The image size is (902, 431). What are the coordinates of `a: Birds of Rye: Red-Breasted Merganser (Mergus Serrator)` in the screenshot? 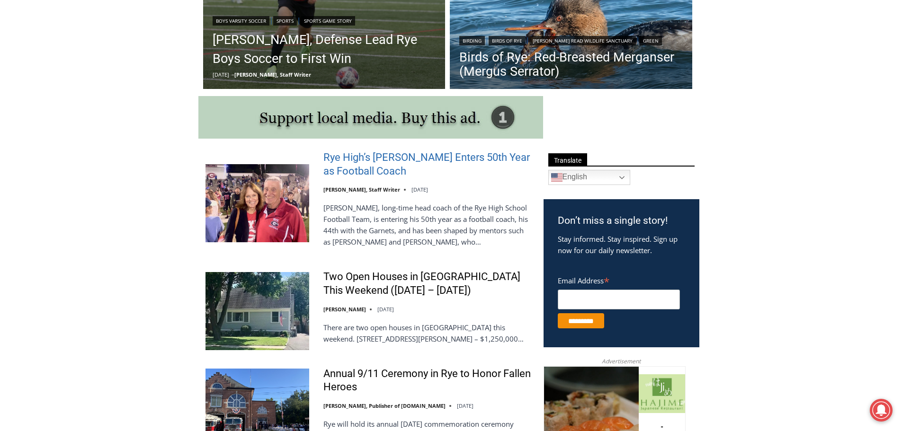 It's located at (571, 64).